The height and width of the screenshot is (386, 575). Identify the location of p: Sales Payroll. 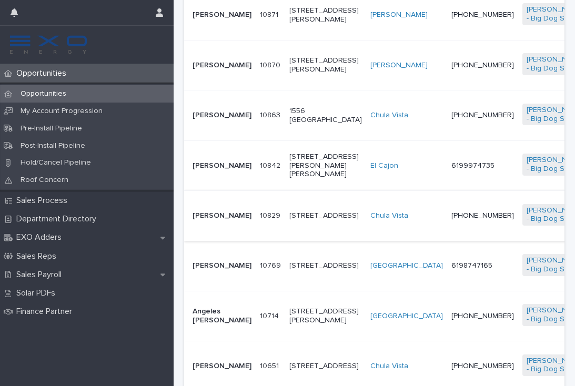
(41, 275).